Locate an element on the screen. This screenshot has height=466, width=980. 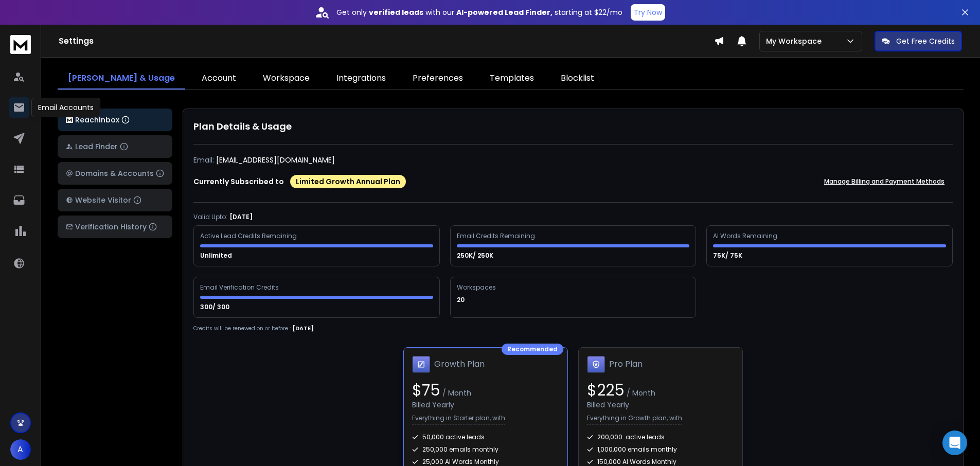
button: Lead Finder is located at coordinates (115, 146).